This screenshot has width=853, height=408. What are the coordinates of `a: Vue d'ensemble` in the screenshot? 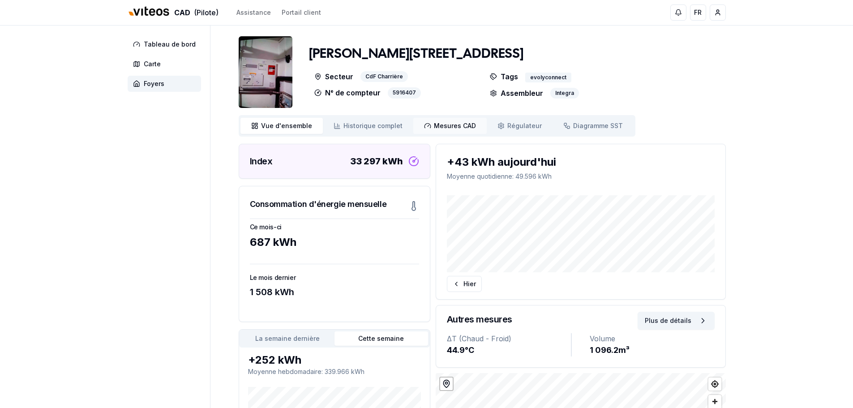 It's located at (282, 126).